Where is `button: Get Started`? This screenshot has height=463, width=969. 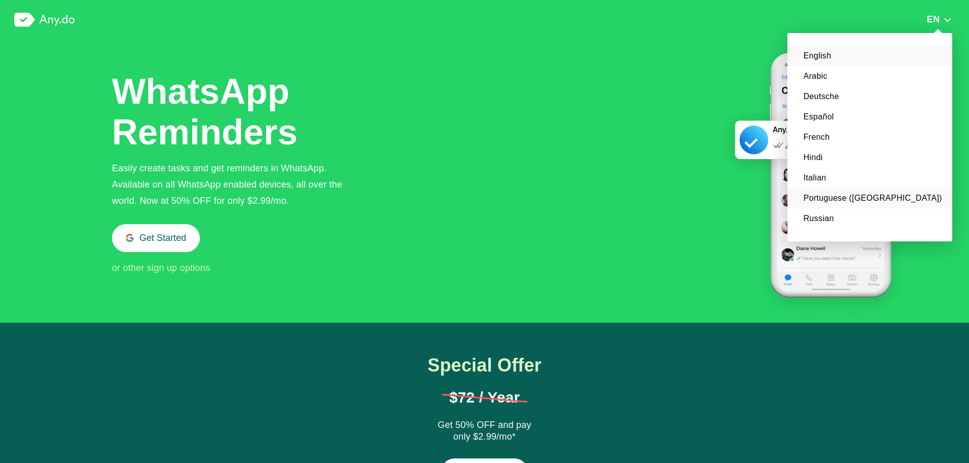
button: Get Started is located at coordinates (156, 238).